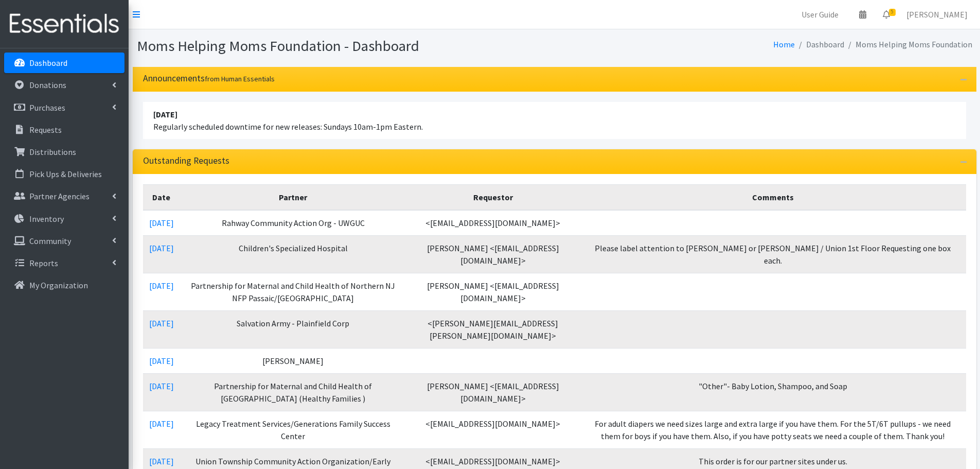 The width and height of the screenshot is (980, 469). I want to click on a: Distributions, so click(64, 152).